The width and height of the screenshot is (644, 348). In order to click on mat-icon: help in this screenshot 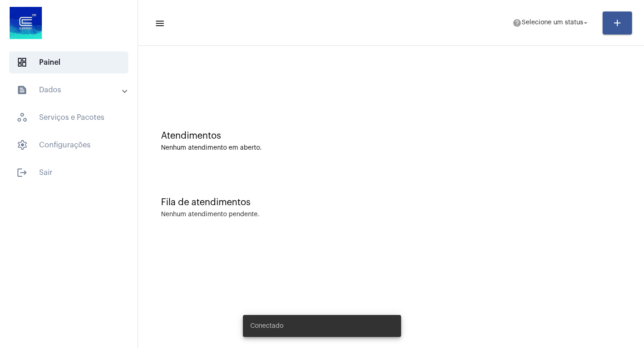, I will do `click(517, 23)`.